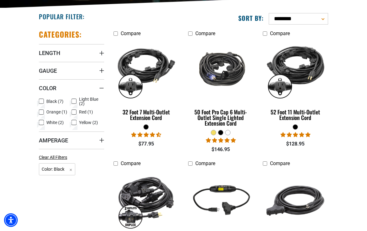  What do you see at coordinates (221, 85) in the screenshot?
I see `a: black 50 Foot Pro Cap 6 Multi-Outlet Single Lighted Extension Cord` at bounding box center [221, 85].